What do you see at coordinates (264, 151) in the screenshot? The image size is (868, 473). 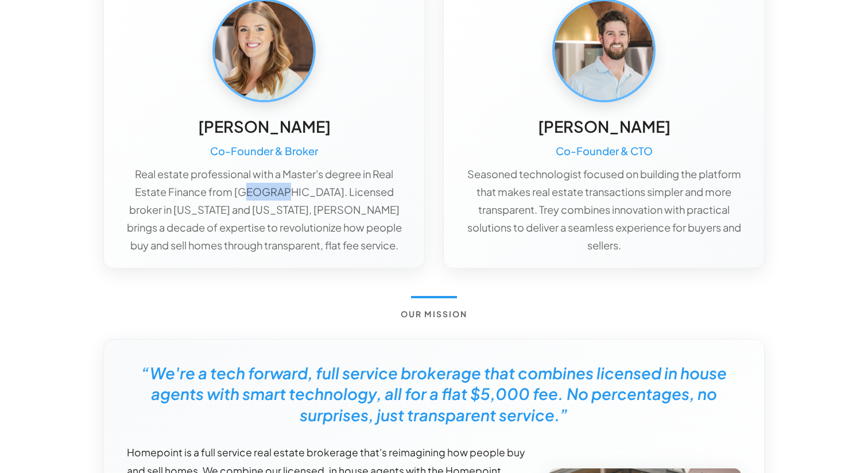 I see `h6: Co-Founder & Broker` at bounding box center [264, 151].